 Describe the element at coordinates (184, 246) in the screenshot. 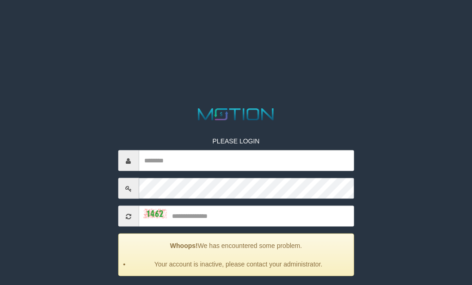

I see `strong: Whoops!` at that location.